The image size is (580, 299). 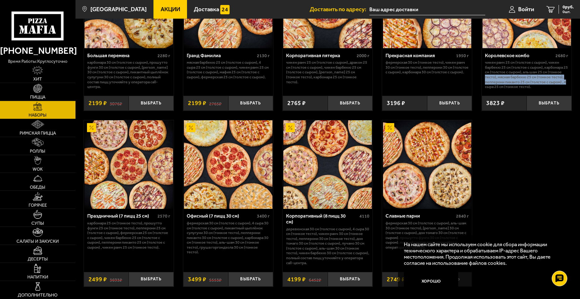 I want to click on img: Корпоративный (8 пицц 30 см), so click(x=327, y=164).